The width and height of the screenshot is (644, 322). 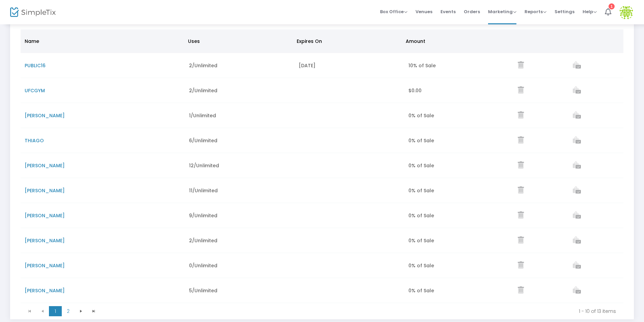 I want to click on span: Venues, so click(x=424, y=11).